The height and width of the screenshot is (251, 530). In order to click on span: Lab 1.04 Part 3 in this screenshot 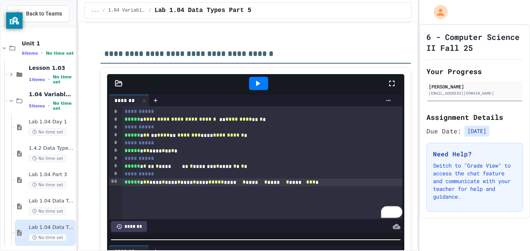, I will do `click(51, 175)`.